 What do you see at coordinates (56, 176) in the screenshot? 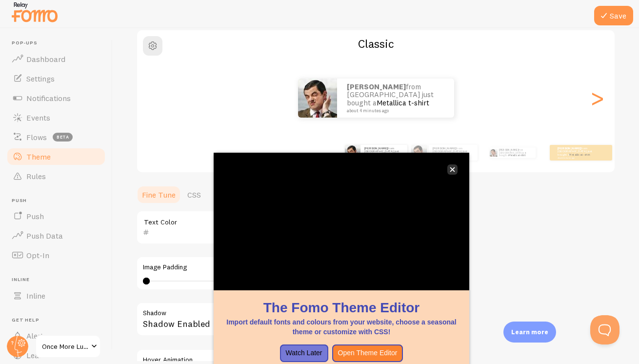
I see `a: Rules` at bounding box center [56, 176].